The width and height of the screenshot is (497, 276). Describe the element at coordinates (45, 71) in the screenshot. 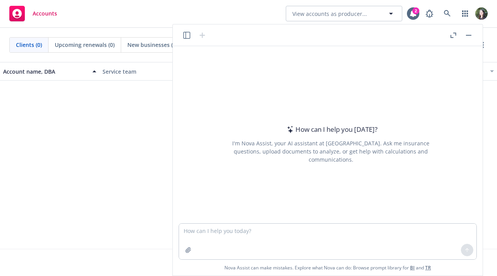

I see `div: Account name, DBA` at that location.